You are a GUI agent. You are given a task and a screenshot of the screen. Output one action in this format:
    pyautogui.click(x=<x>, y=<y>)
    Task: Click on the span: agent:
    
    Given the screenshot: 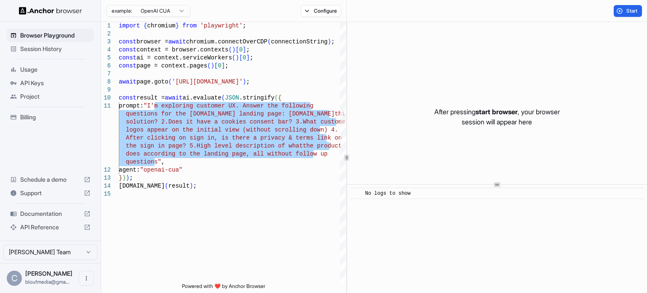 What is the action you would take?
    pyautogui.click(x=129, y=170)
    